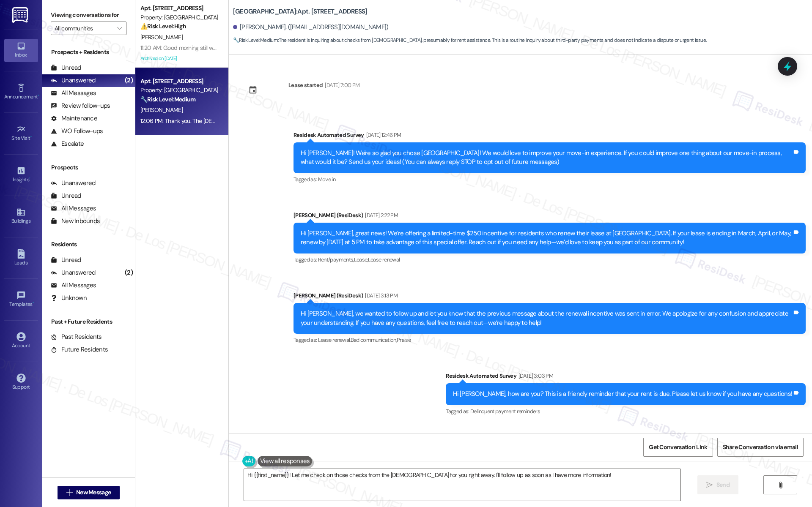  Describe the element at coordinates (723, 485) in the screenshot. I see `span: Send` at that location.